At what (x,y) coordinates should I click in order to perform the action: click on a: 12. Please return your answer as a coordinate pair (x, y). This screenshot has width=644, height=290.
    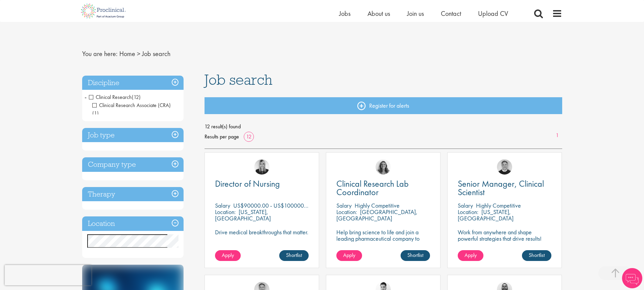
    Looking at the image, I should click on (249, 136).